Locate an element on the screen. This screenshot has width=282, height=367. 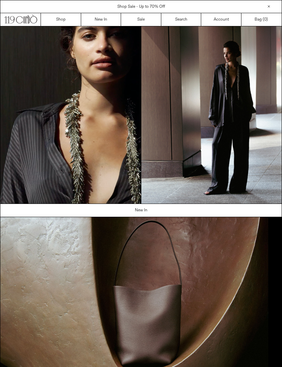
a: Shop Sale - Up to 70% Off is located at coordinates (141, 7).